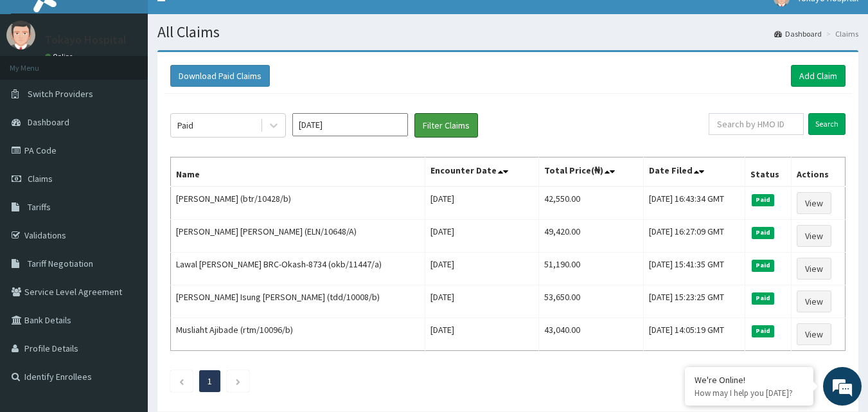 The height and width of the screenshot is (412, 868). Describe the element at coordinates (38, 80) in the screenshot. I see `img: d_794563401_company_1708531726252_794563401` at that location.